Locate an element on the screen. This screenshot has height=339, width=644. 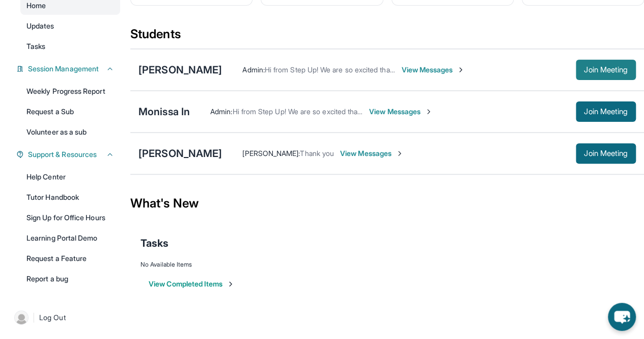
a: Learning Portal Demo is located at coordinates (70, 238).